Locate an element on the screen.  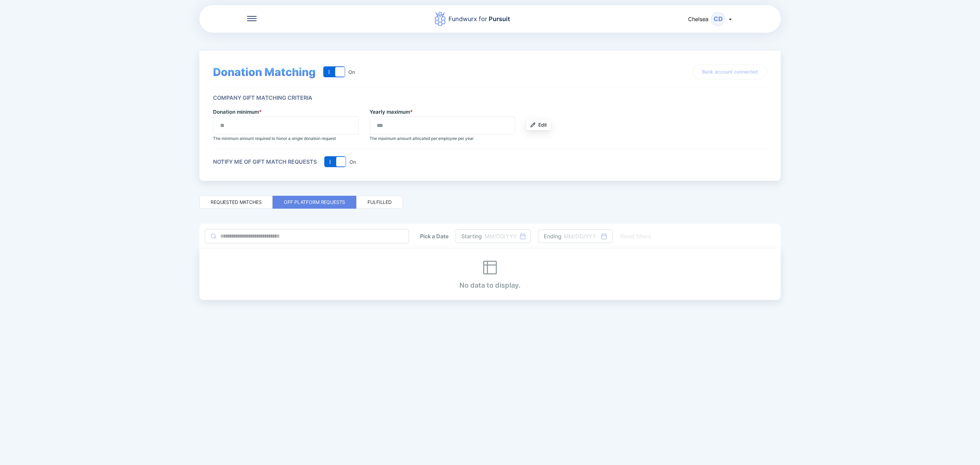
span: Donation Matching is located at coordinates (265, 72).